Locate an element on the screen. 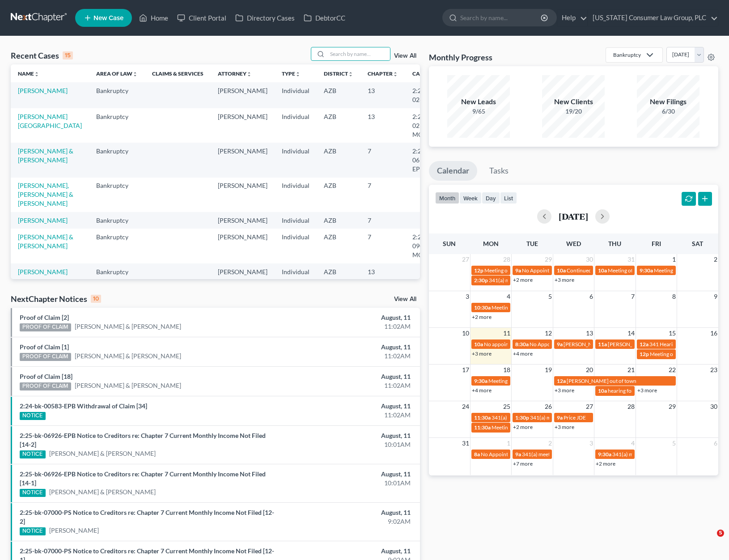 The image size is (729, 560). a: Directory Cases is located at coordinates (265, 18).